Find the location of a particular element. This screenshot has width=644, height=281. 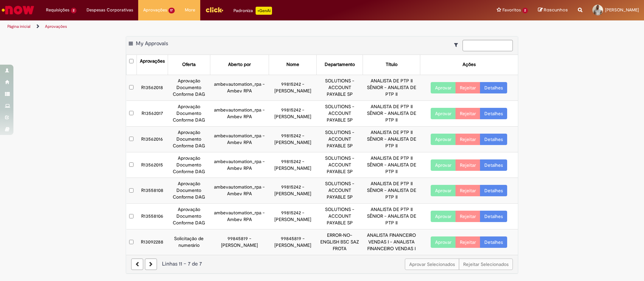

div: Aberto por is located at coordinates (240, 65).